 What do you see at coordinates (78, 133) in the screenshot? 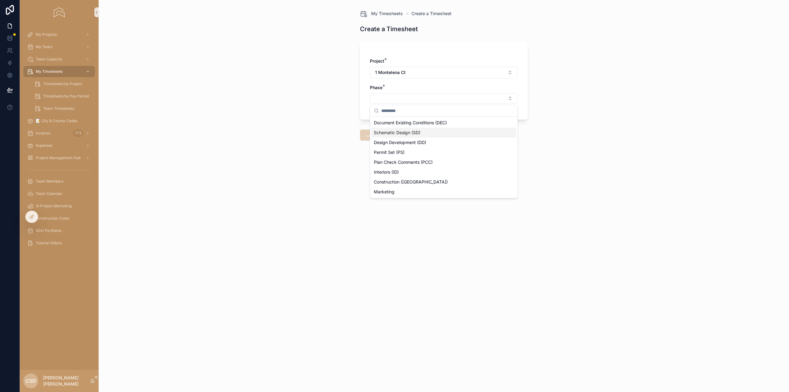
I see `div: 773` at bounding box center [78, 133].